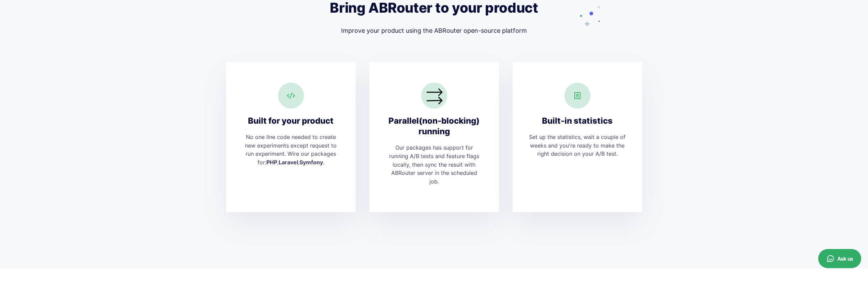 This screenshot has width=868, height=290. I want to click on div: Built-in statistics, so click(577, 121).